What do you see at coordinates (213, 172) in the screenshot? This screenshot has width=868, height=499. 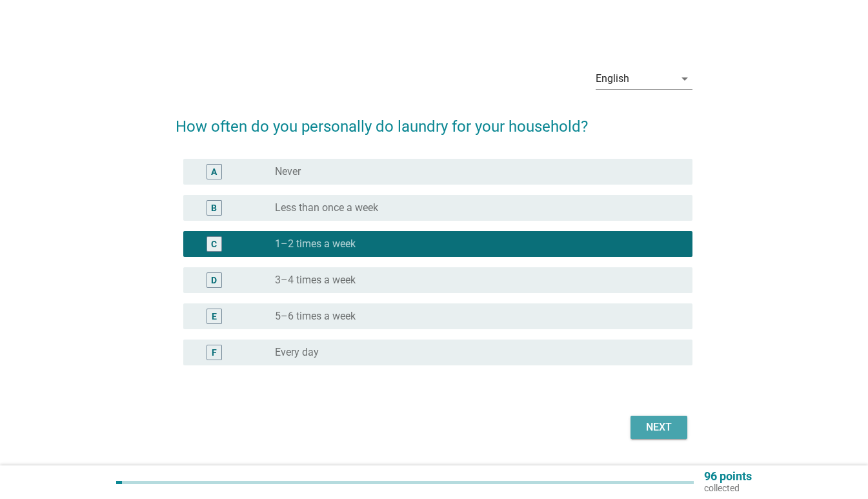 I see `div: A` at bounding box center [213, 172].